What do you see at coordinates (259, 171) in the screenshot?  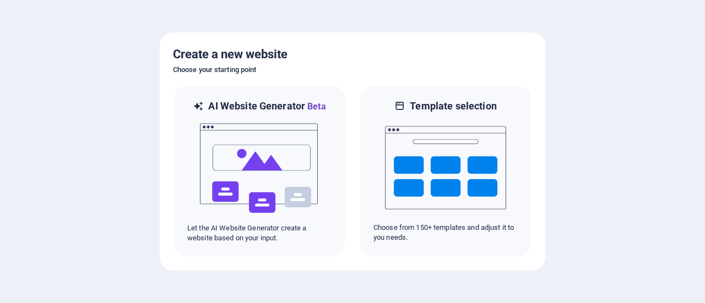 I see `div: AI Website GeneratorBetaaiLet the AI Website Generator create a website based on your input.` at bounding box center [259, 171].